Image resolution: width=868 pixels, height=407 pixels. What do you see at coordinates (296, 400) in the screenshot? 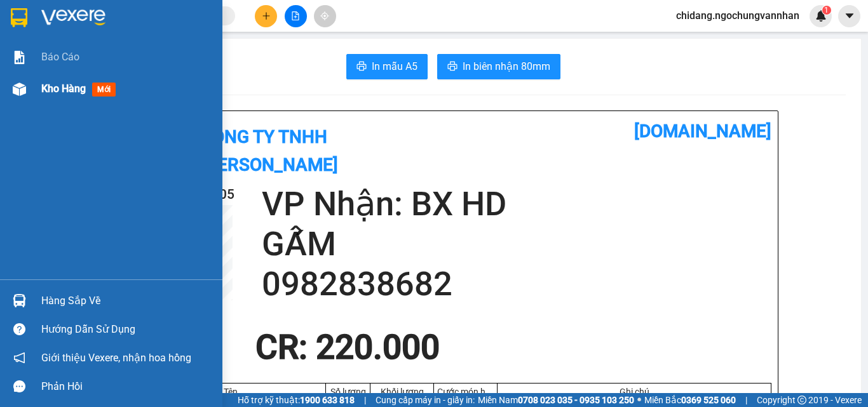
I see `span: Hỗ trợ kỹ thuật:` at bounding box center [296, 400].